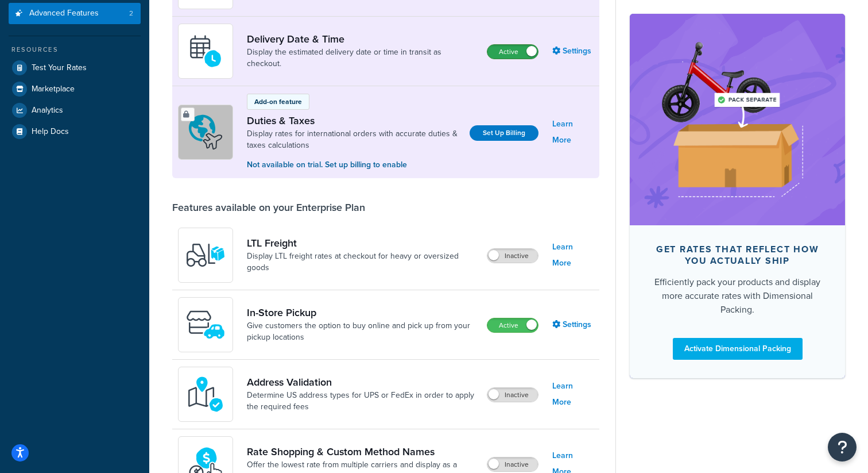 This screenshot has width=868, height=473. Describe the element at coordinates (75, 13) in the screenshot. I see `li: Advanced Features` at that location.